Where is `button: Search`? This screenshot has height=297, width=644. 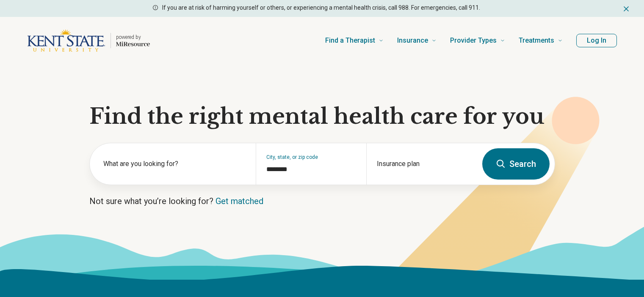
button: Search is located at coordinates (516, 164).